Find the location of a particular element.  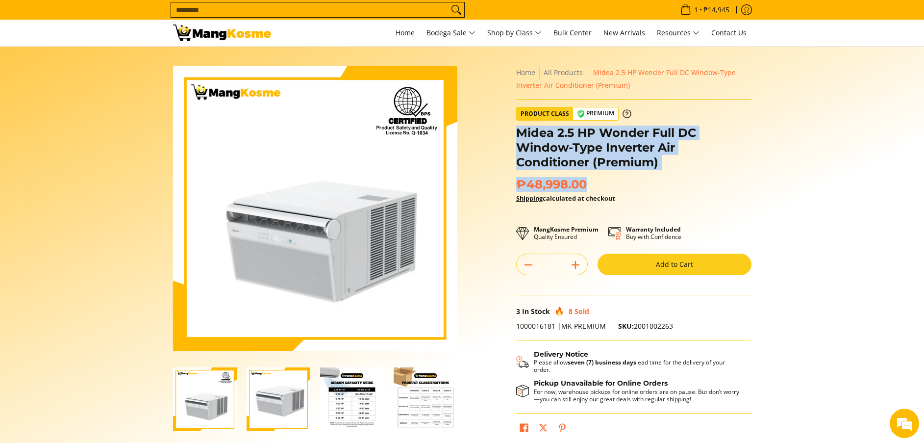

strong: MangKosme Premium is located at coordinates (566, 229).